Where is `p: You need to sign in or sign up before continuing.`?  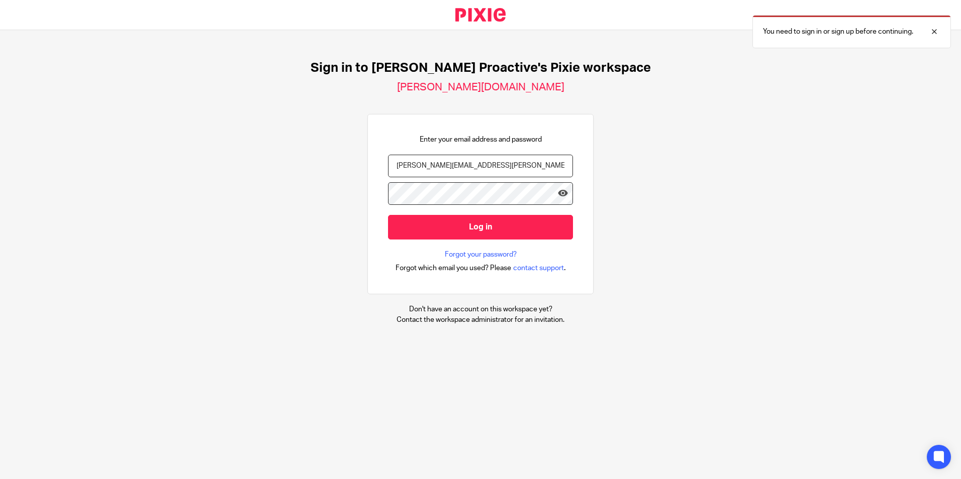
p: You need to sign in or sign up before continuing. is located at coordinates (837, 32).